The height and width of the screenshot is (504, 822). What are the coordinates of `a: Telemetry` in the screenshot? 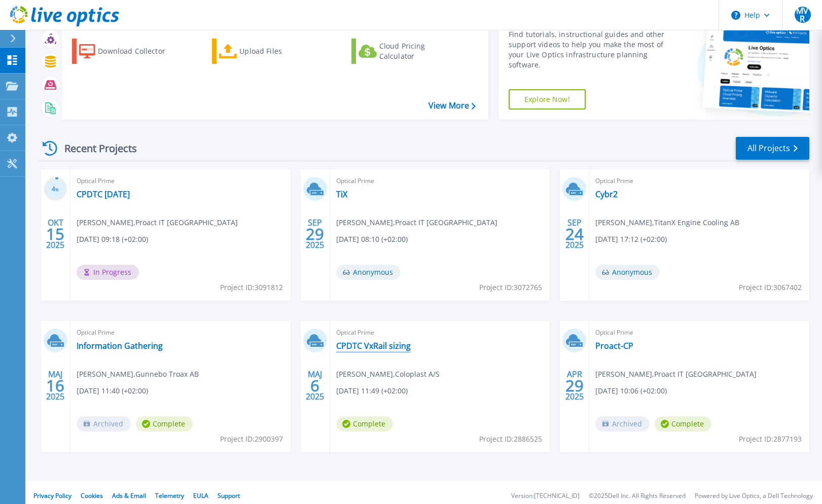 It's located at (170, 496).